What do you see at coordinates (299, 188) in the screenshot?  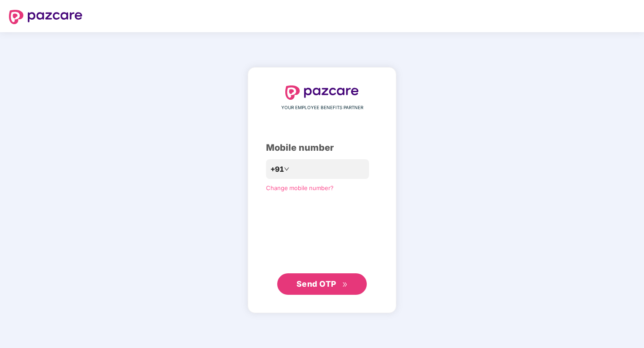 I see `a: Change mobile number?` at bounding box center [299, 188].